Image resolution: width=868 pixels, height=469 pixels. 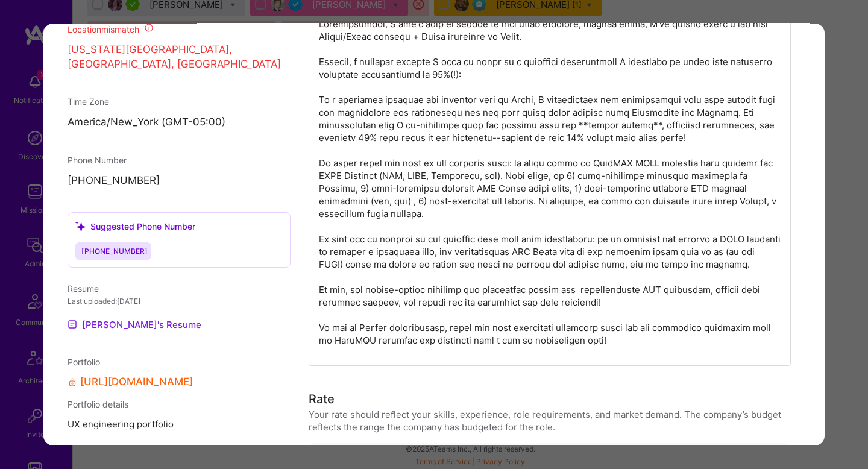 I want to click on p: America/New_York (GMT-05:00 ), so click(x=179, y=123).